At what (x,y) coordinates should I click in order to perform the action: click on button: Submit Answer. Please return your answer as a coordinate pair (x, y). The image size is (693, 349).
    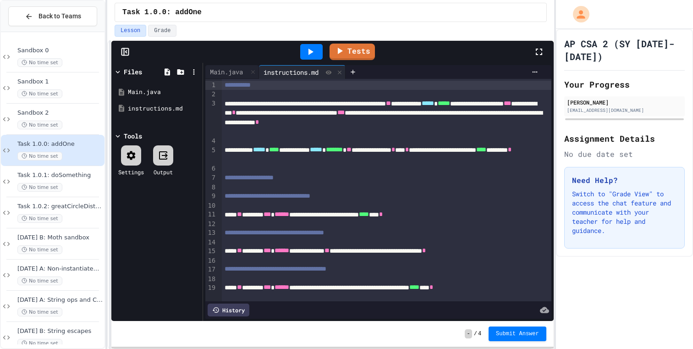
    Looking at the image, I should click on (517, 334).